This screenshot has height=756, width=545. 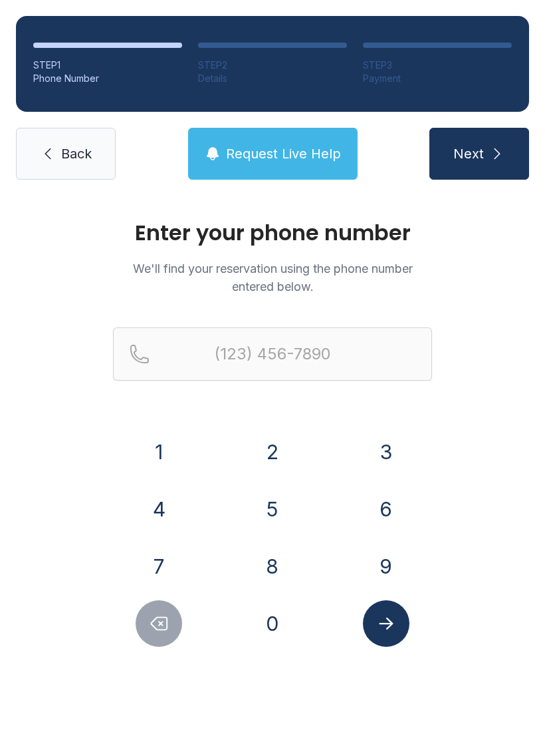 I want to click on button: 2, so click(x=272, y=452).